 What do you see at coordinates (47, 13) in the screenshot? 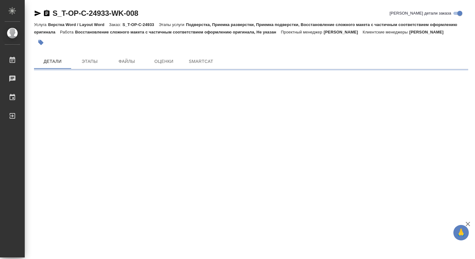
I see `button: Скопировать ссылку` at bounding box center [47, 13].